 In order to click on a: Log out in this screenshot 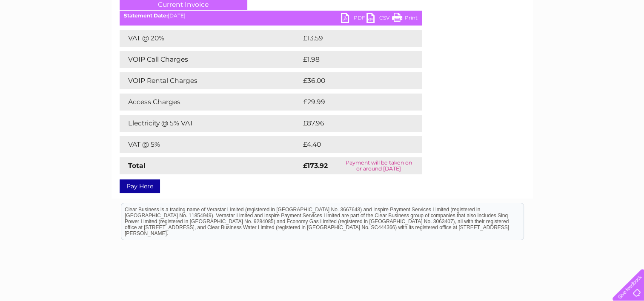, I will do `click(626, 39)`.